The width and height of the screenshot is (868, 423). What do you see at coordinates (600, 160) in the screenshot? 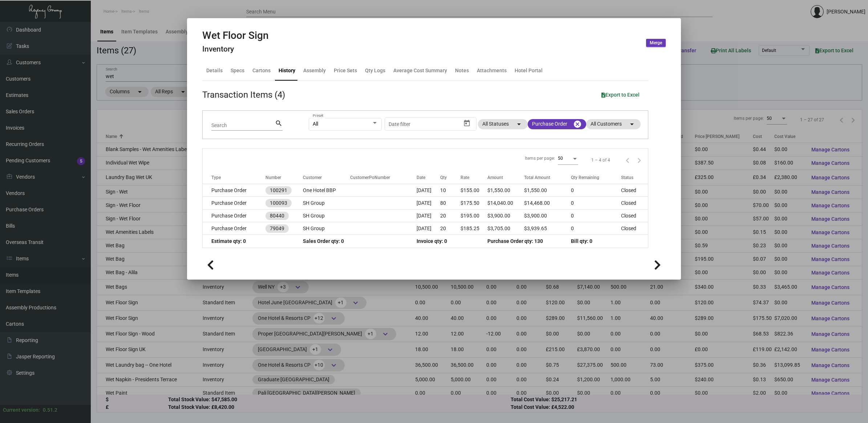
I see `div: 1 – 4 of 4` at bounding box center [600, 160].